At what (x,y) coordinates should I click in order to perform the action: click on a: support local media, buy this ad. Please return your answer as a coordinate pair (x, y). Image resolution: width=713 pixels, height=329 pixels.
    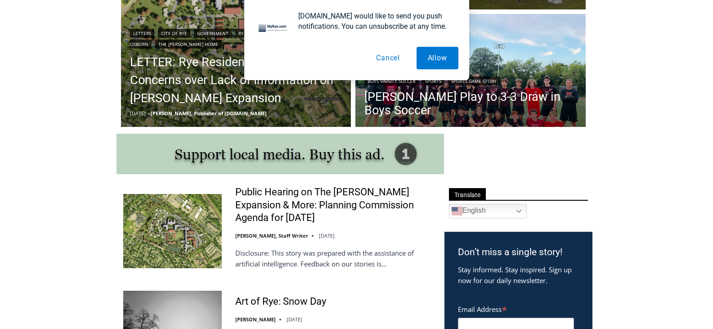
    Looking at the image, I should click on (280, 154).